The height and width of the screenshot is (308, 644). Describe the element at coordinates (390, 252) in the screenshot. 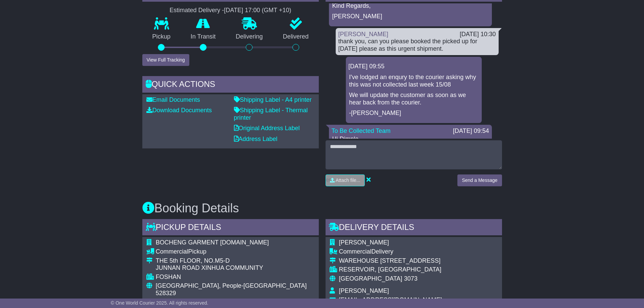

I see `div: Delivery` at that location.